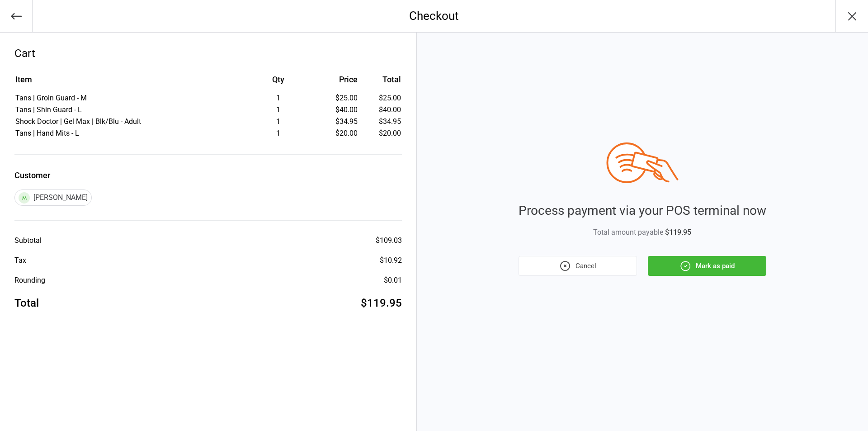  I want to click on div: $25.00, so click(336, 98).